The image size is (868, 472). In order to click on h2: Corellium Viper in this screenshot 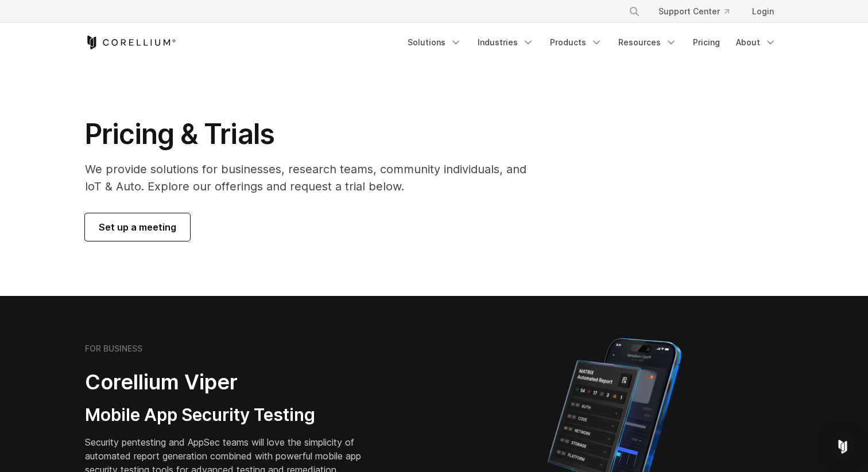, I will do `click(232, 382)`.